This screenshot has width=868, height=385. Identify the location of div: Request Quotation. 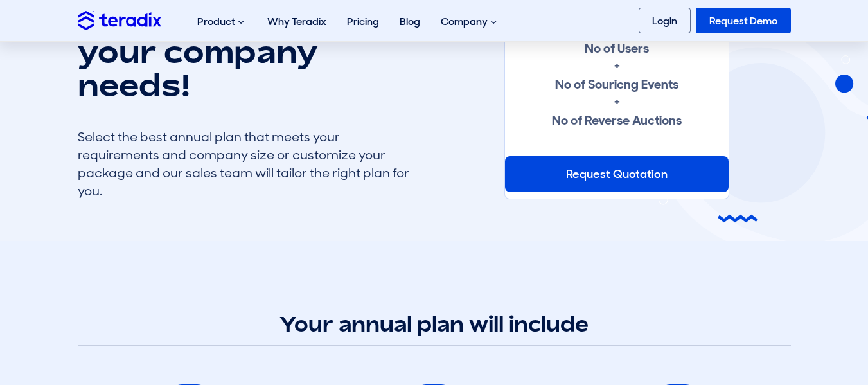
(617, 174).